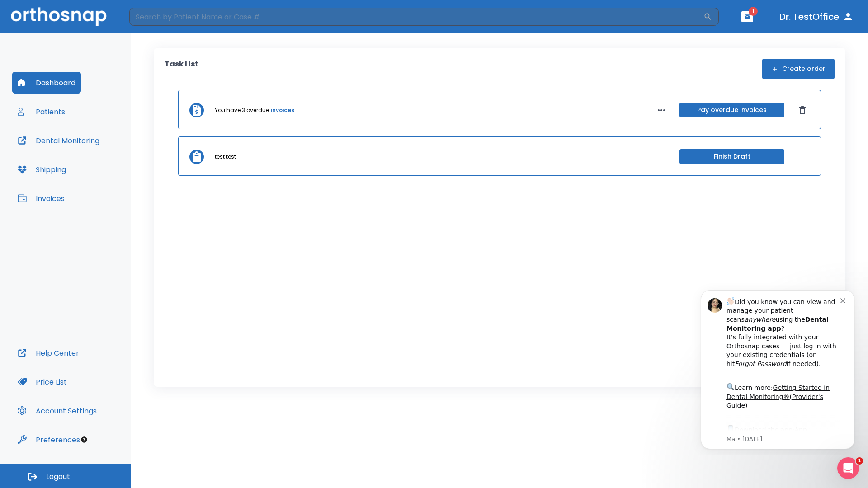 This screenshot has height=488, width=868. I want to click on button: Dental Monitoring, so click(58, 140).